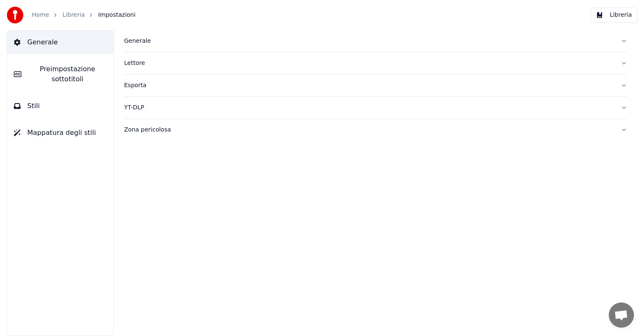 The image size is (644, 336). I want to click on div: YT-DLP, so click(369, 107).